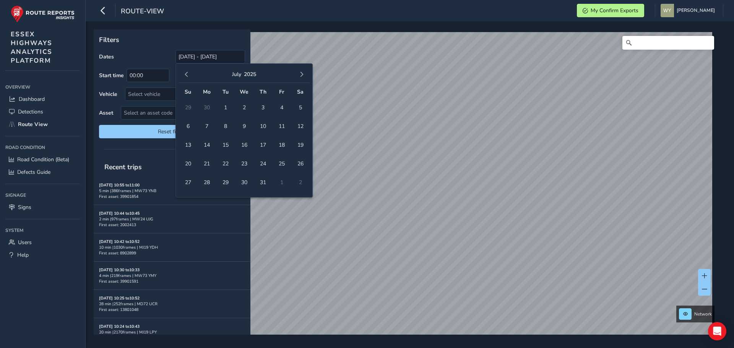 The height and width of the screenshot is (348, 734). What do you see at coordinates (42, 14) in the screenshot?
I see `img: rr logo` at bounding box center [42, 14].